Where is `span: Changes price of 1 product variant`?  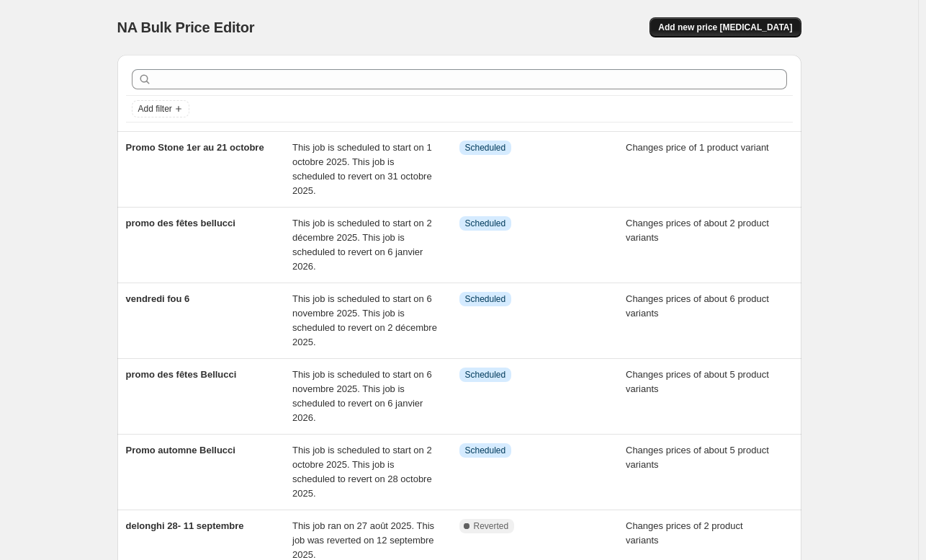
span: Changes price of 1 product variant is located at coordinates (697, 147).